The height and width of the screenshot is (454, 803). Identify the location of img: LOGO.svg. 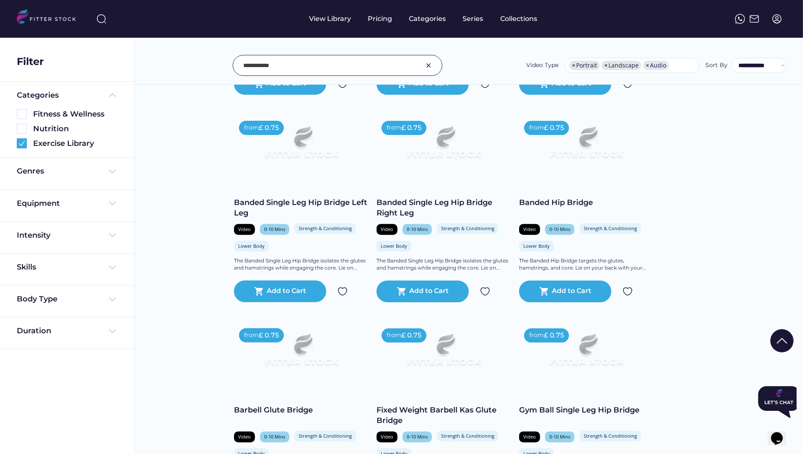
(50, 18).